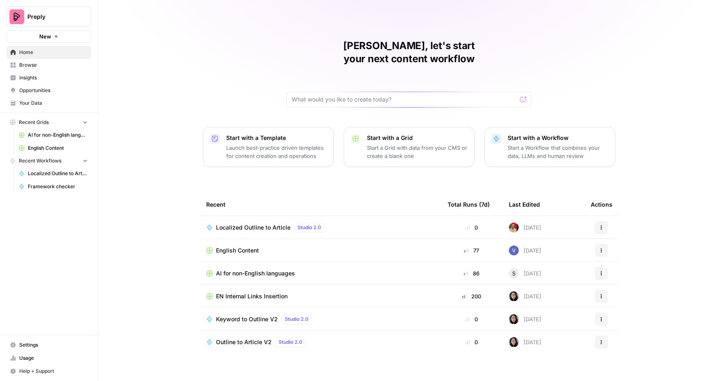  I want to click on a: Usage, so click(49, 358).